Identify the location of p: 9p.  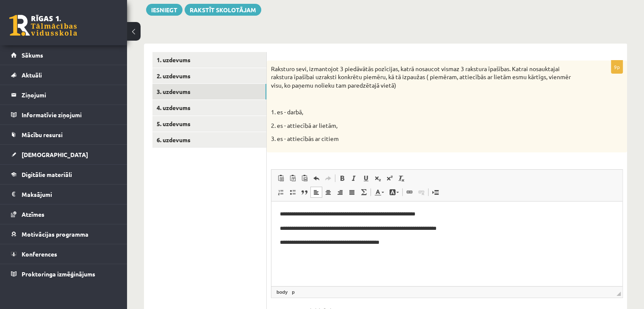
(617, 67).